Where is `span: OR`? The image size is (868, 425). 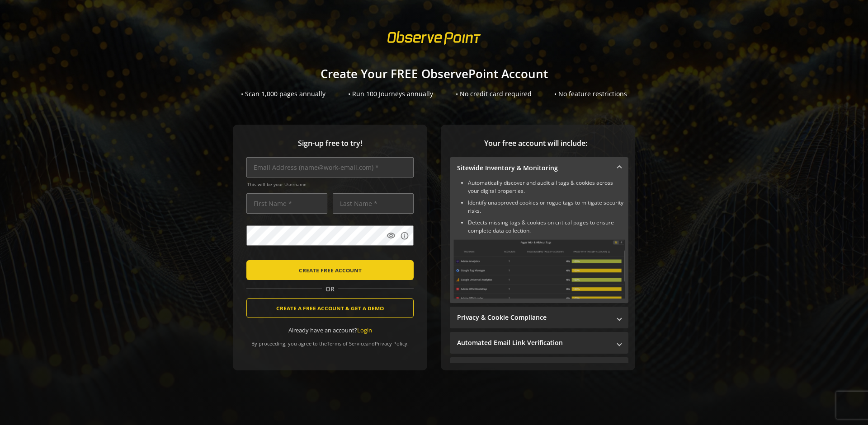
span: OR is located at coordinates (330, 289).